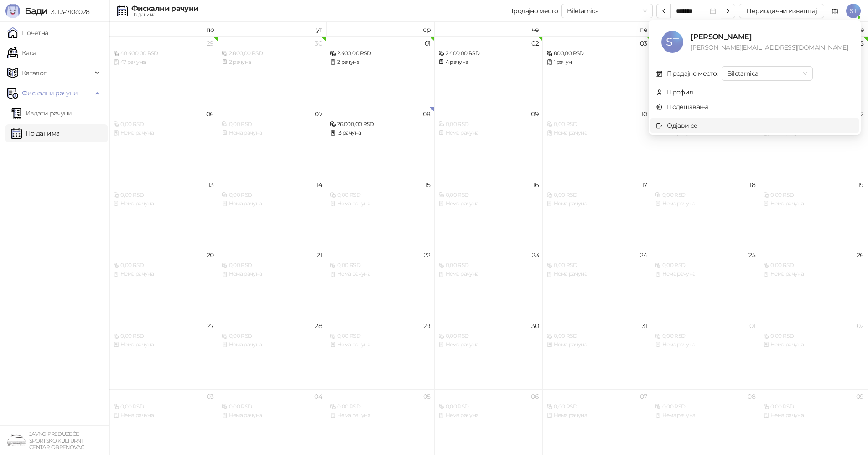  Describe the element at coordinates (672, 42) in the screenshot. I see `span: ST` at that location.